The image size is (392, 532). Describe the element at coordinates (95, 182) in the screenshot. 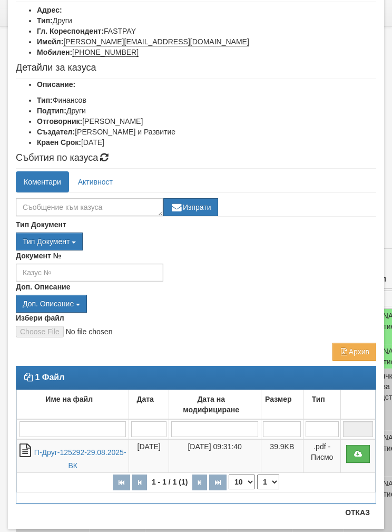

I see `a: Активност` at that location.